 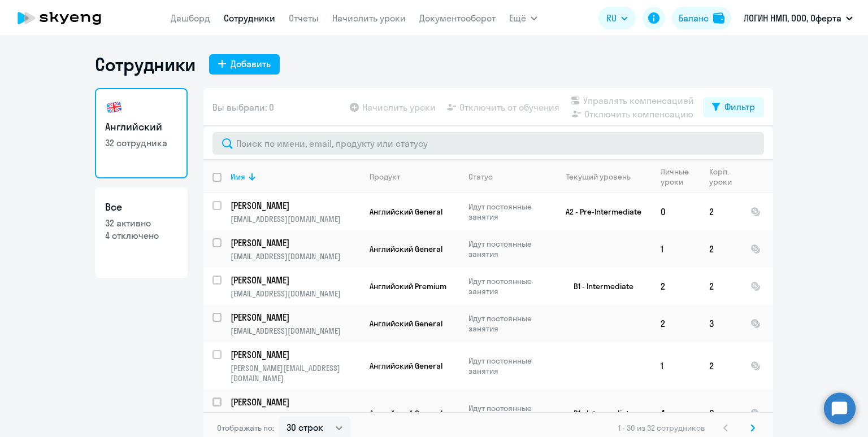 I want to click on td: 4, so click(x=676, y=414).